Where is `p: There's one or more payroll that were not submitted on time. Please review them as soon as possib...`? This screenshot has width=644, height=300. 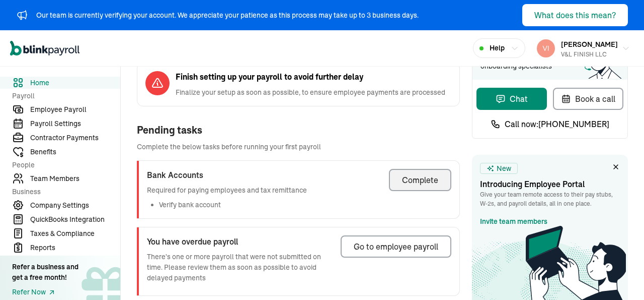 p: There's one or more payroll that were not submitted on time. Please review them as soon as possib... is located at coordinates (239, 267).